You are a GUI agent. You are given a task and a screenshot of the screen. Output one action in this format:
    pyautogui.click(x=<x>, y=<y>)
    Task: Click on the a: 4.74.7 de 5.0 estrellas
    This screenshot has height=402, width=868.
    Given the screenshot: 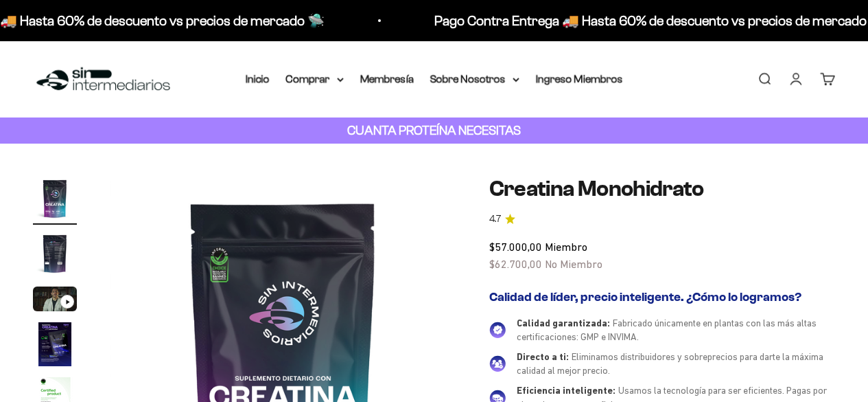 What is the action you would take?
    pyautogui.click(x=663, y=219)
    